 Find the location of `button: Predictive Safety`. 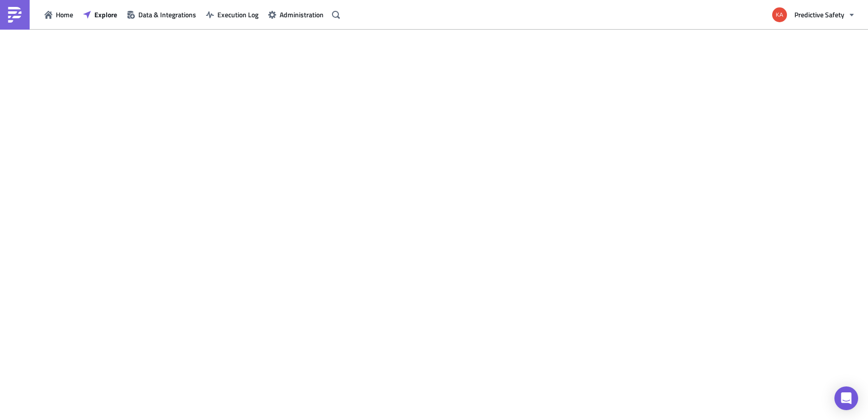

button: Predictive Safety is located at coordinates (813, 15).